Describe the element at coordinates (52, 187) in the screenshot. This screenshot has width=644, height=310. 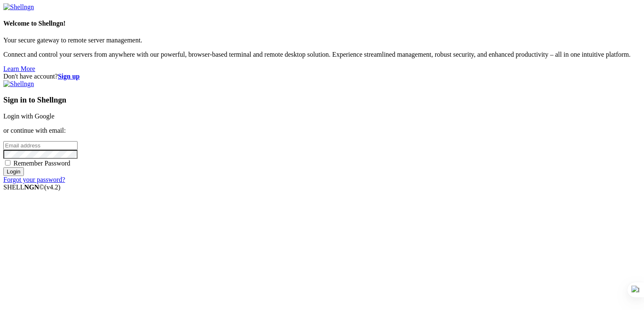
I see `span: 4.2.0` at that location.